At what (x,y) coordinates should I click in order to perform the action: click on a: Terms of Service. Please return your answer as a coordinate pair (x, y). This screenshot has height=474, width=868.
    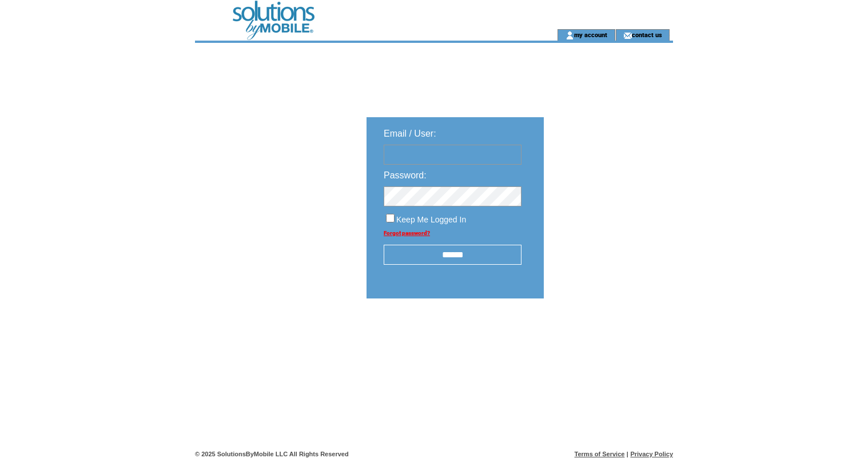
    Looking at the image, I should click on (600, 454).